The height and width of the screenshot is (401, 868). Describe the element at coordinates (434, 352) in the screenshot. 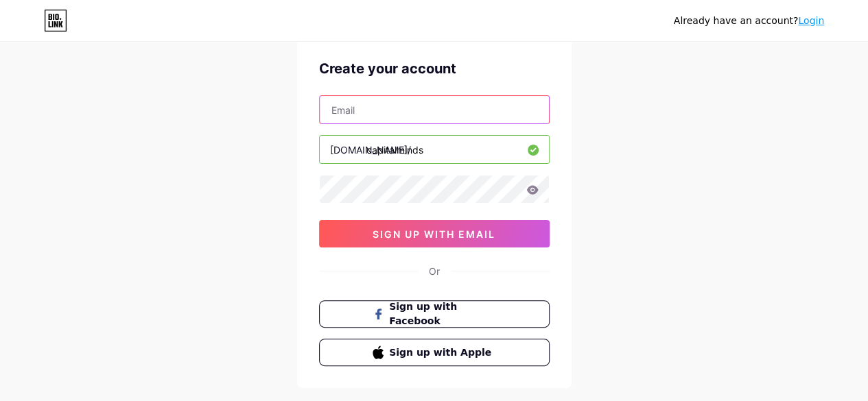

I see `button: Sign up with Apple` at that location.